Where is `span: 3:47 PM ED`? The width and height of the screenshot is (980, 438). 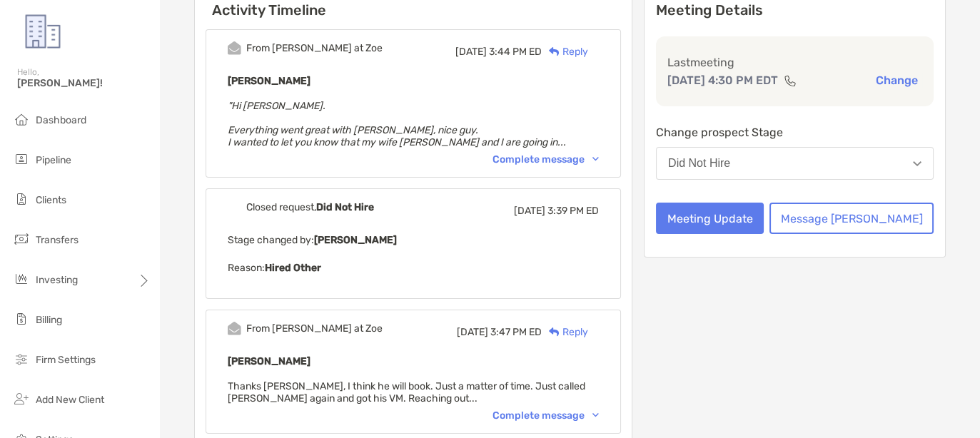 span: 3:47 PM ED is located at coordinates (516, 332).